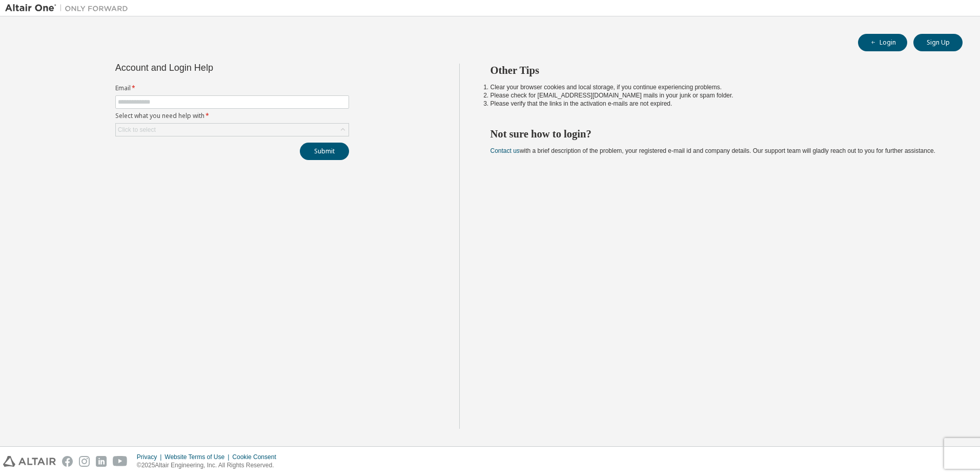  What do you see at coordinates (151, 457) in the screenshot?
I see `div: Privacy` at bounding box center [151, 457].